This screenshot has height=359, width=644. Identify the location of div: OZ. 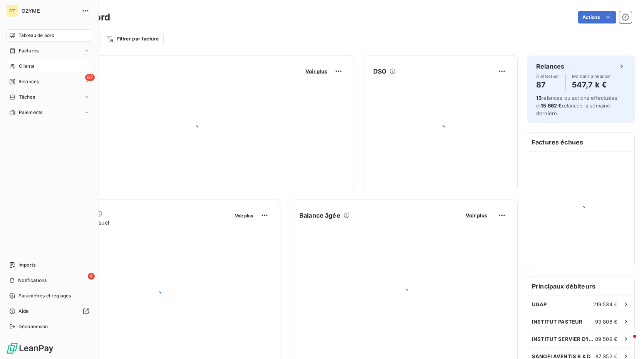
(12, 11).